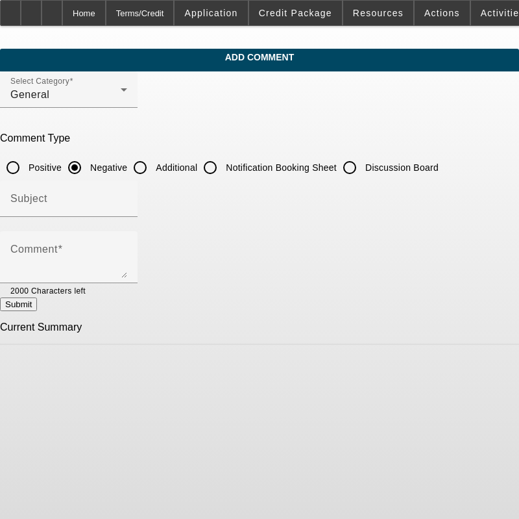 The width and height of the screenshot is (519, 519). Describe the element at coordinates (260, 57) in the screenshot. I see `span: Add Comment` at that location.